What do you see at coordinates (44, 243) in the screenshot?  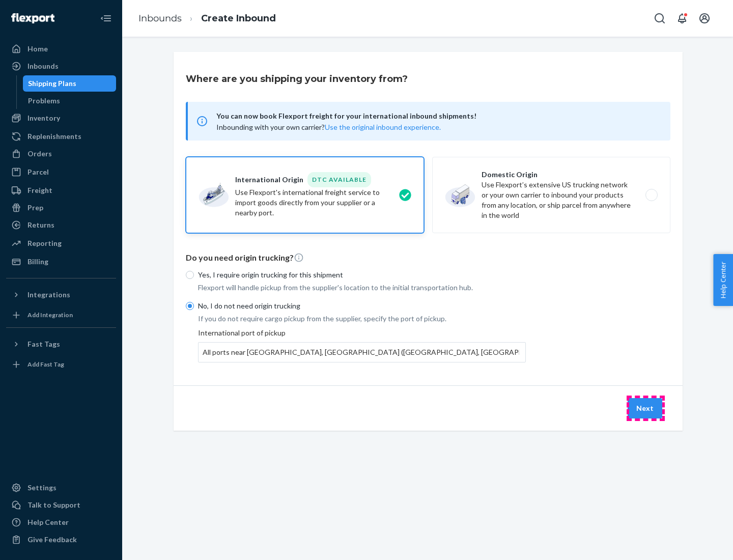 I see `div: Reporting` at bounding box center [44, 243].